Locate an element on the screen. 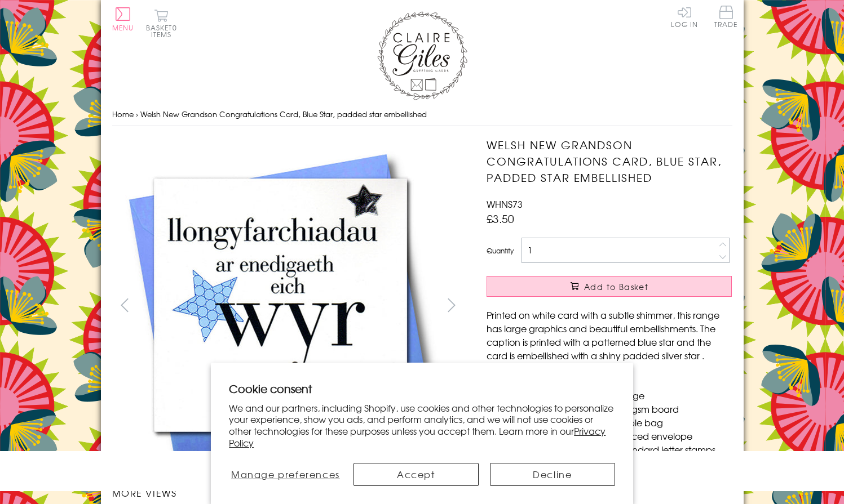 Image resolution: width=844 pixels, height=504 pixels. button: Decline is located at coordinates (553, 474).